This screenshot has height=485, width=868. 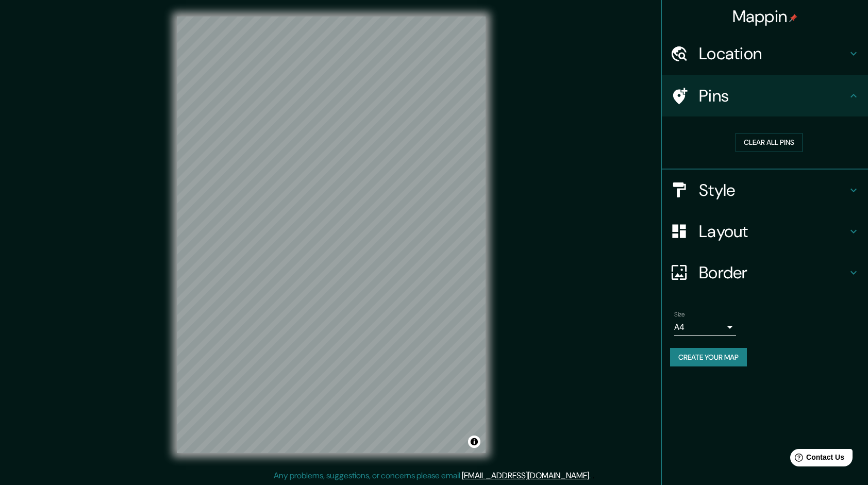 What do you see at coordinates (432, 476) in the screenshot?
I see `p: Any problems, suggestions, or concerns please email .` at bounding box center [432, 476].